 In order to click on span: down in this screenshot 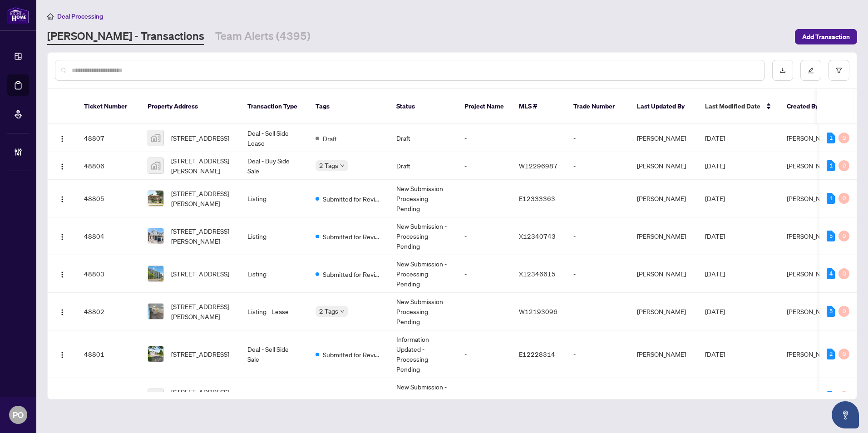, I will do `click(342, 166)`.